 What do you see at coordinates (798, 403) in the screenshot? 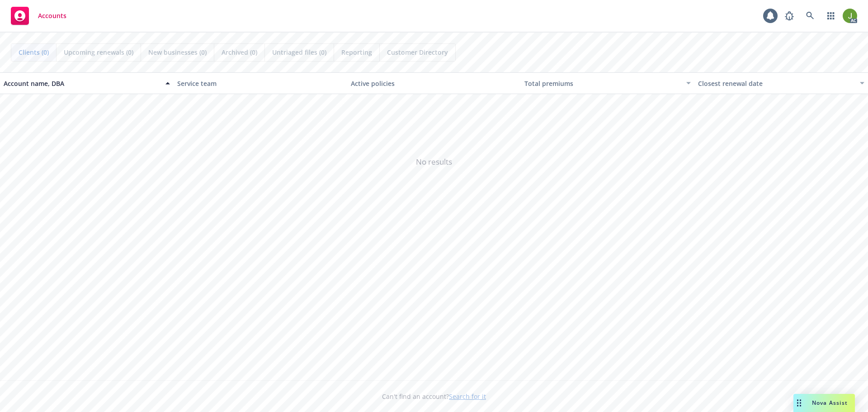
I see `div: Drag to move` at bounding box center [798, 403].